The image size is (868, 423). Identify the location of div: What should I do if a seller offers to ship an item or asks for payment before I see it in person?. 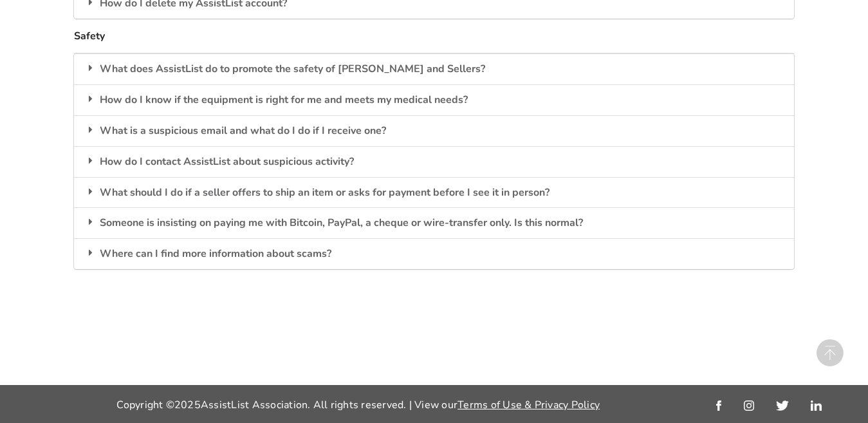
(434, 193).